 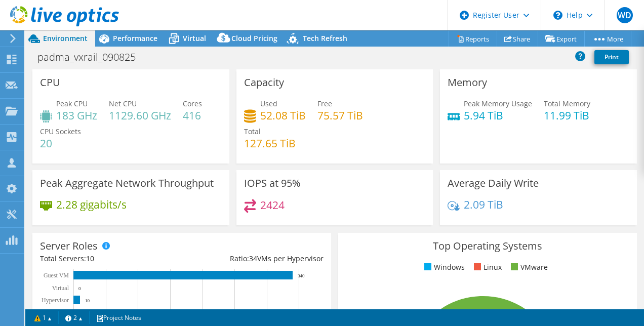 I want to click on span: Cores, so click(x=192, y=103).